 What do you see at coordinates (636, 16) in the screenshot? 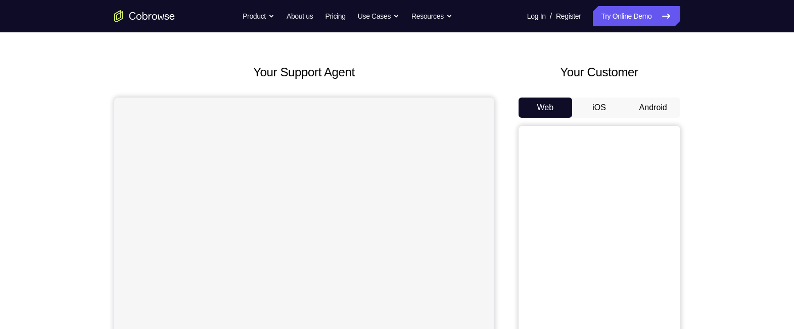
I see `a: Try Online Demo` at bounding box center [636, 16].